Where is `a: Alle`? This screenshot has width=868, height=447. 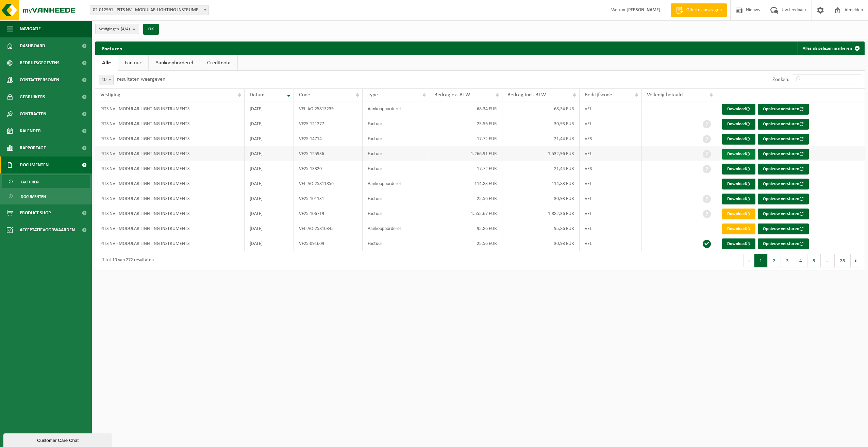 a: Alle is located at coordinates (107, 63).